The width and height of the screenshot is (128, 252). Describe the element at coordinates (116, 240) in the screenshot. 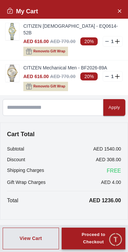

I see `div: Chat Widget` at that location.